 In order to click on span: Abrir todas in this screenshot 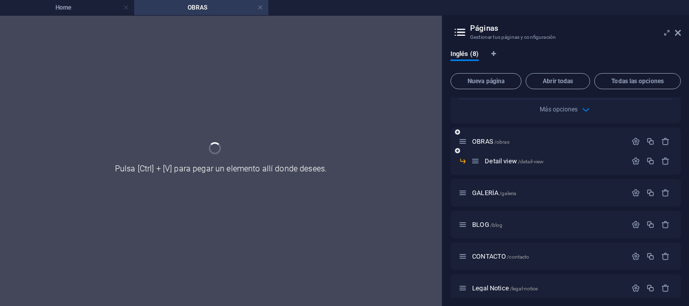, I will do `click(558, 81)`.